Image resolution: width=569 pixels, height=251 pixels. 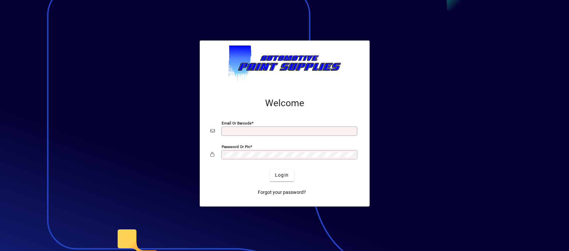 I want to click on mat-label: Email or Barcode, so click(x=237, y=123).